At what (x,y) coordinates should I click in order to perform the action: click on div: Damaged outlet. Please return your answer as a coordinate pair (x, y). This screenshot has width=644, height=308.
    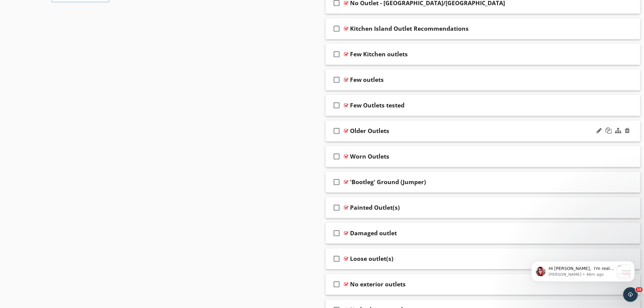
    Looking at the image, I should click on (373, 233).